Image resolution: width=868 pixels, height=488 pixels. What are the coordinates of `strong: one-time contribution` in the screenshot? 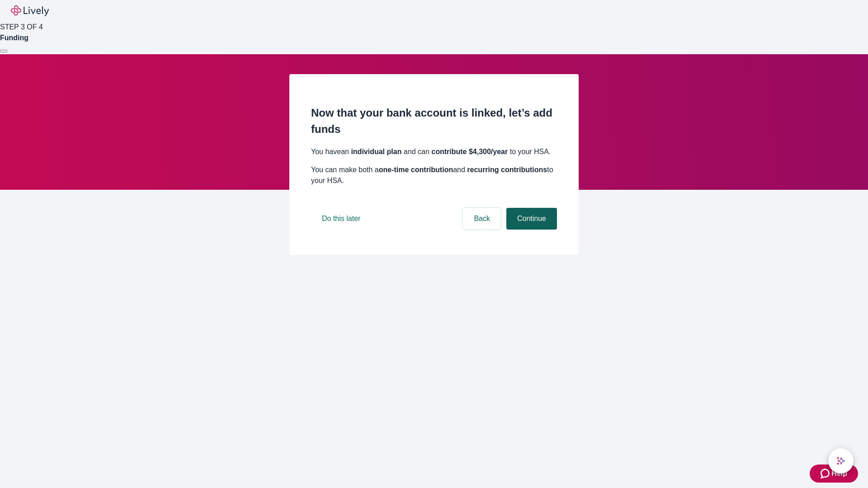 It's located at (416, 170).